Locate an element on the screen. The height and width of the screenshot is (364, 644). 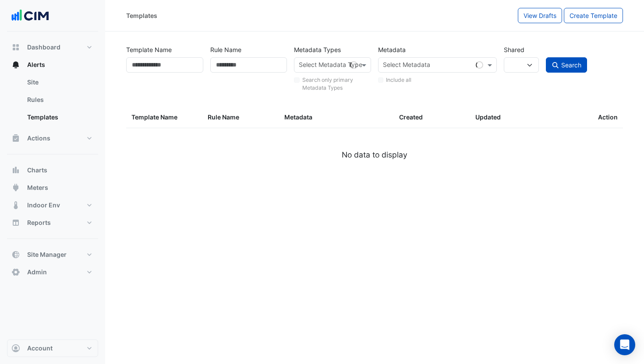
span: Dashboard is located at coordinates (44, 47).